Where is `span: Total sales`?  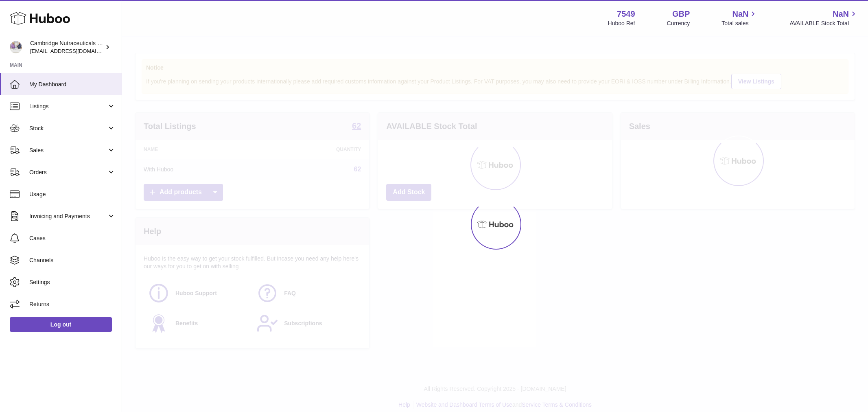
span: Total sales is located at coordinates (739, 23).